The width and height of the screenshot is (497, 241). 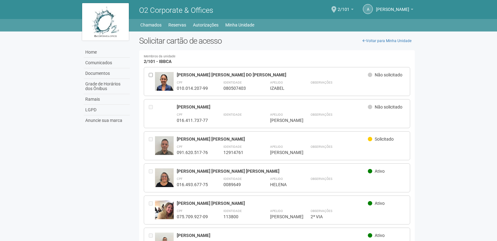 I want to click on div: IZABEL, so click(x=283, y=88).